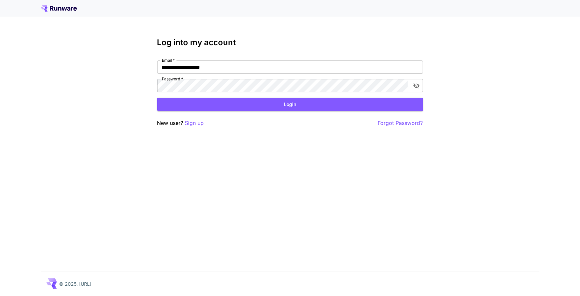  I want to click on h3: Log into my account, so click(290, 43).